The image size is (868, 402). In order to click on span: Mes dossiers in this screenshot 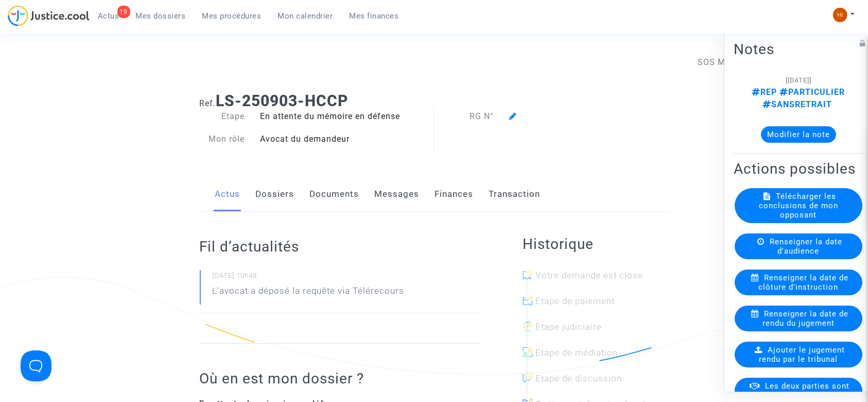, I will do `click(161, 16)`.